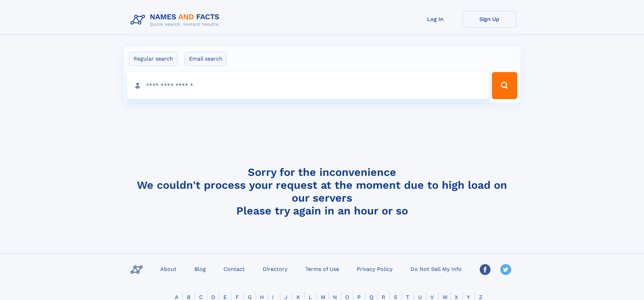 The image size is (644, 300). Describe the element at coordinates (490, 19) in the screenshot. I see `a: Sign Up` at that location.